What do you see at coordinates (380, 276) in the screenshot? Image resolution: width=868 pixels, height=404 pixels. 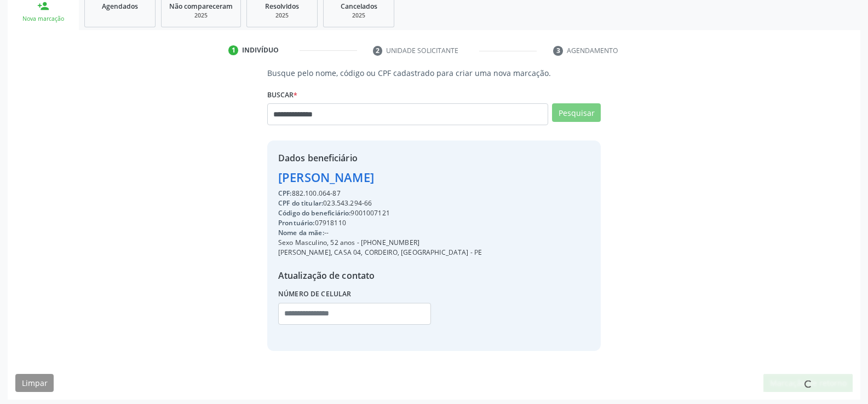 I see `div: Atualização de contato` at bounding box center [380, 276].